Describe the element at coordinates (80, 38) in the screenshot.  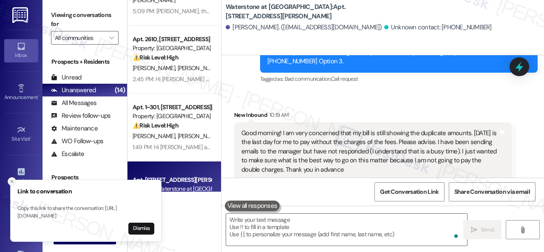
I see `input: All communities` at that location.